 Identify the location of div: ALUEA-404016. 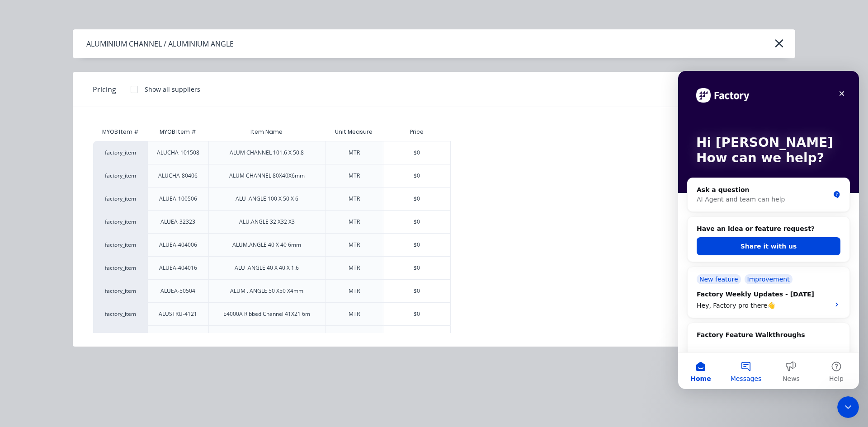
(178, 268).